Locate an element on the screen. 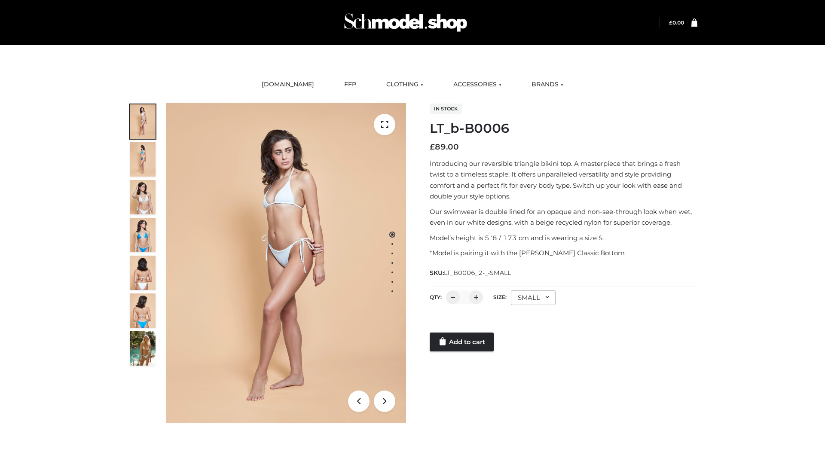 This screenshot has height=464, width=825. span: In stock is located at coordinates (446, 109).